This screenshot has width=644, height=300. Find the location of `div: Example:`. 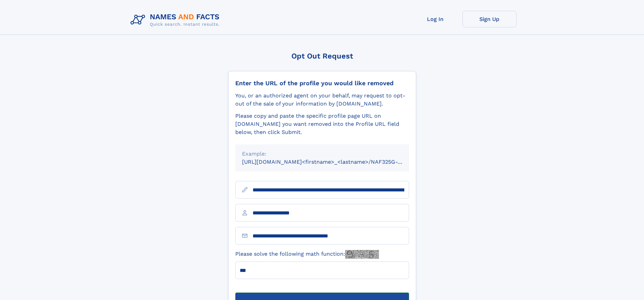

div: Example: is located at coordinates (322, 154).